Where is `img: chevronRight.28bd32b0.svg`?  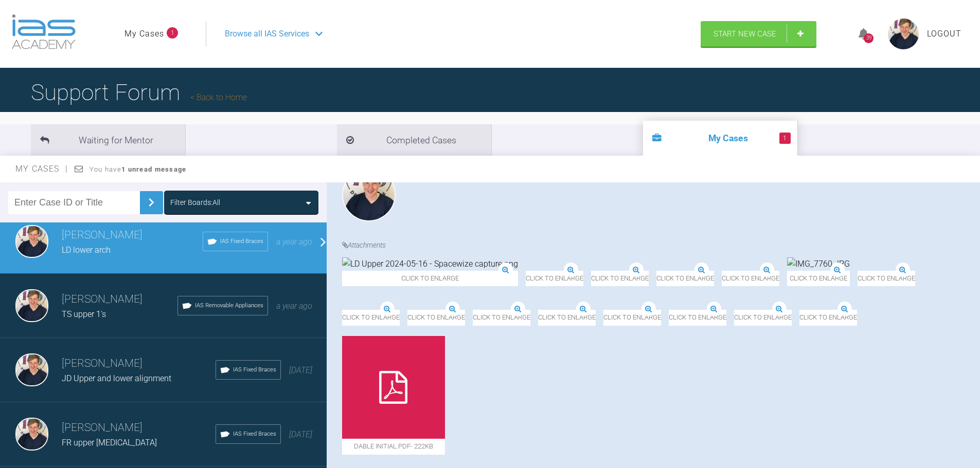 img: chevronRight.28bd32b0.svg is located at coordinates (151, 202).